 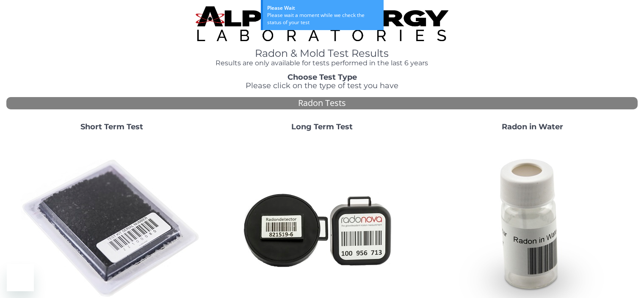 I want to click on strong: Short Term Test, so click(x=112, y=127).